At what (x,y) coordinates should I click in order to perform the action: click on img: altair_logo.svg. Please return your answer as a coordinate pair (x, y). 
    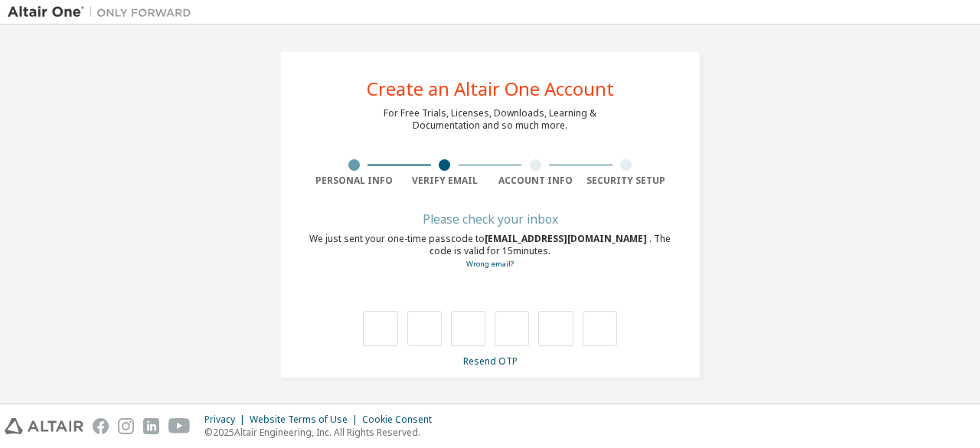
    Looking at the image, I should click on (44, 425).